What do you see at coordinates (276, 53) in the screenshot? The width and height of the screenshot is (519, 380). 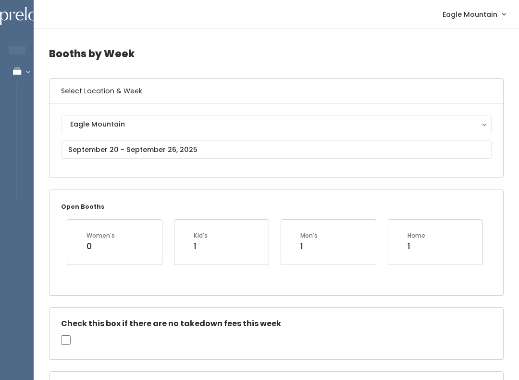 I see `h4: Booths by Week` at bounding box center [276, 53].